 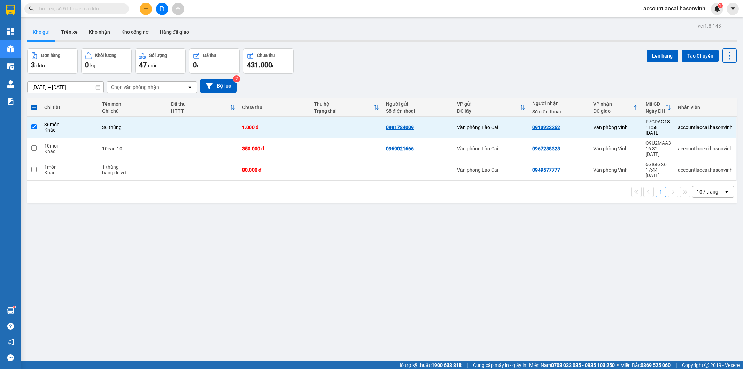 I want to click on button: Kho công nợ, so click(x=135, y=32).